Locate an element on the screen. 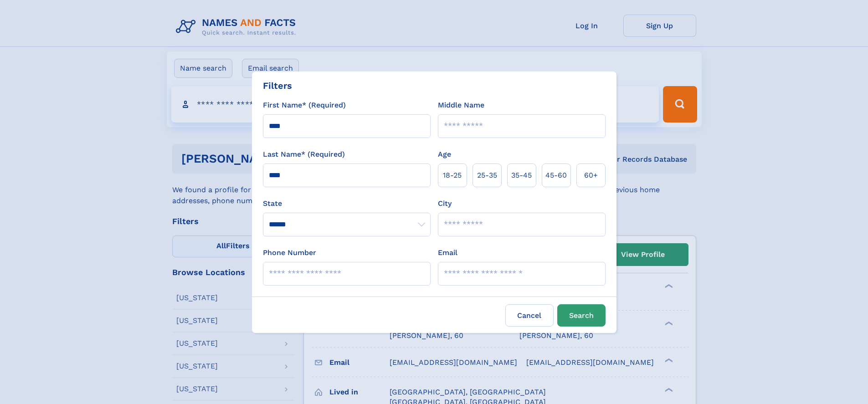 This screenshot has width=868, height=404. label: Age is located at coordinates (445, 154).